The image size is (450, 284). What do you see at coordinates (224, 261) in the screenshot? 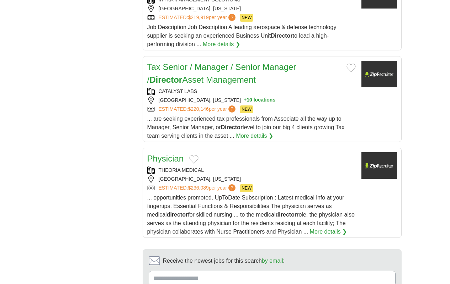
I see `span: Receive the newest jobs for this search :` at bounding box center [224, 261].